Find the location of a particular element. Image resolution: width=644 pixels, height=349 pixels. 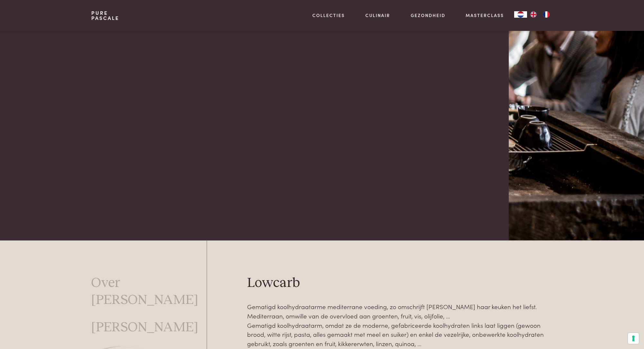

a: EN is located at coordinates (533, 15).